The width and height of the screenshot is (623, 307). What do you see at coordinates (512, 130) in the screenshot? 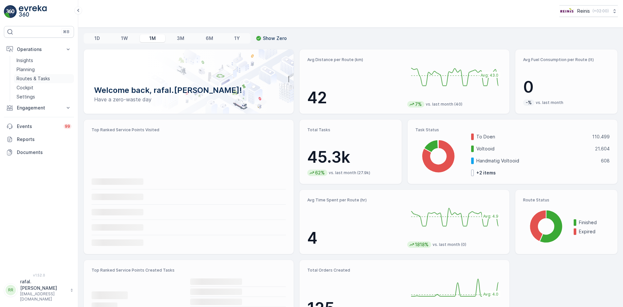
I see `p: Task Status` at bounding box center [512, 130].